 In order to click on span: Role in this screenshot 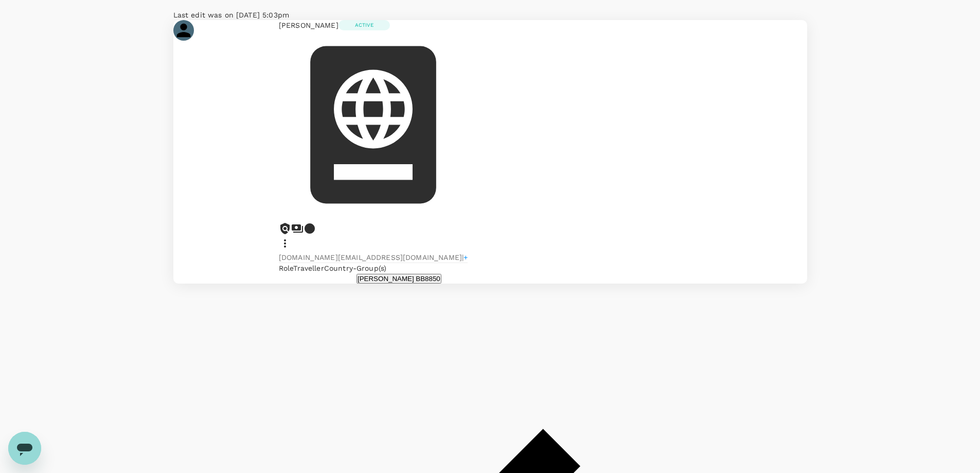, I will do `click(286, 268)`.